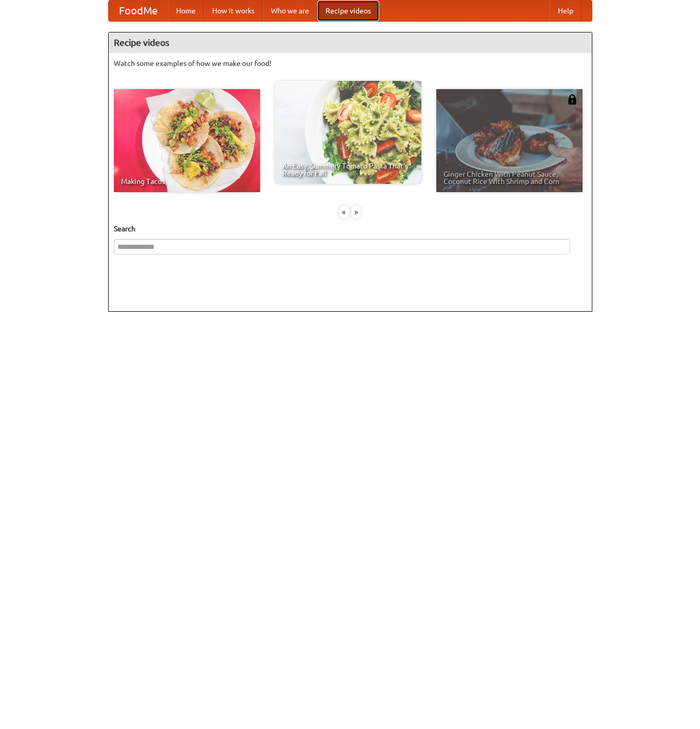 This screenshot has width=700, height=729. I want to click on a: FoodMe, so click(138, 11).